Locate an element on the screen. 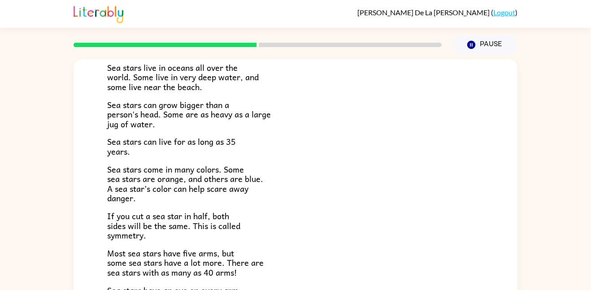 Image resolution: width=591 pixels, height=290 pixels. span: Sea stars can live for as long as 35 years. is located at coordinates (171, 146).